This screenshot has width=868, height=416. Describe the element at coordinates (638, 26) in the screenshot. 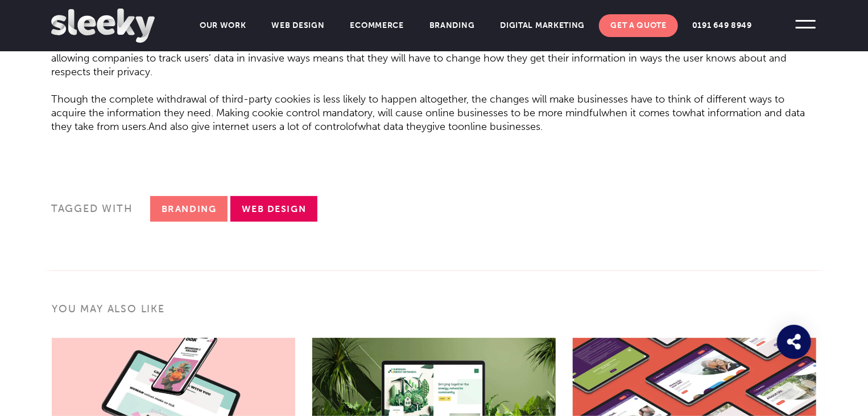

I see `a: Get A Quote` at that location.